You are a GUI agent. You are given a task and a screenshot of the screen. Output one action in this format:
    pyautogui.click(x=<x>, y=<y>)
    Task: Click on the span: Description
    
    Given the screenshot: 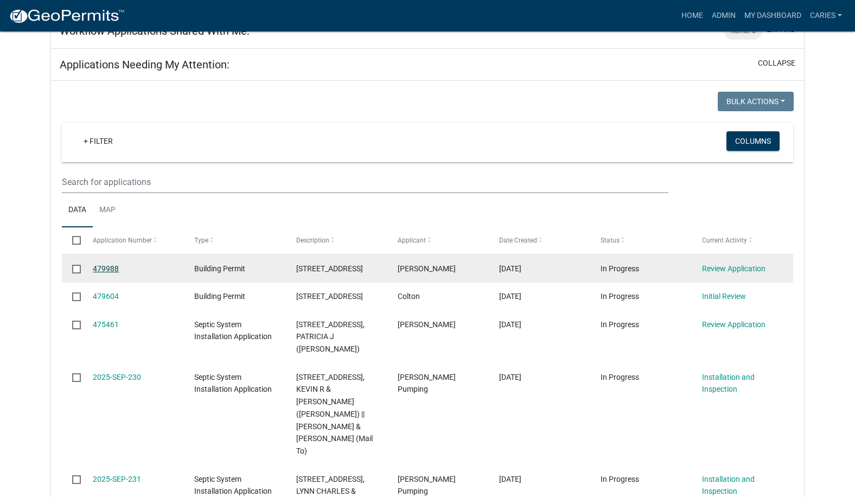 What is the action you would take?
    pyautogui.click(x=312, y=240)
    